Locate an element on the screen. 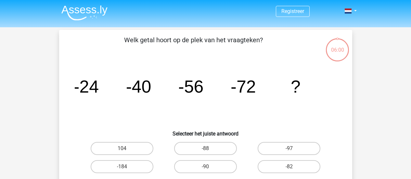 Image resolution: width=411 pixels, height=179 pixels. label: -88 is located at coordinates (205, 148).